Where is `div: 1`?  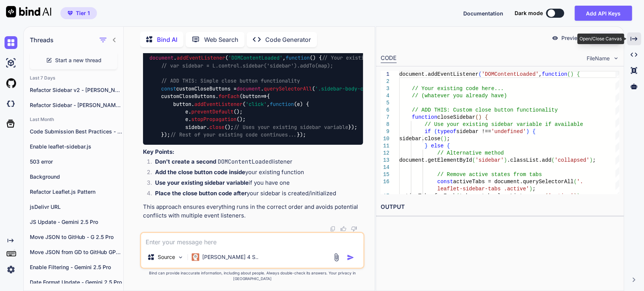
div: 1 is located at coordinates (385, 74).